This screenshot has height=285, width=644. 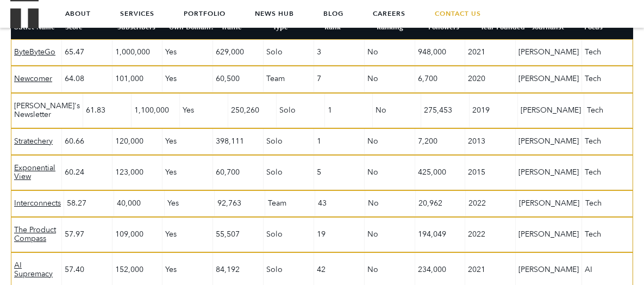 What do you see at coordinates (87, 141) in the screenshot?
I see `li: 60.66` at bounding box center [87, 141].